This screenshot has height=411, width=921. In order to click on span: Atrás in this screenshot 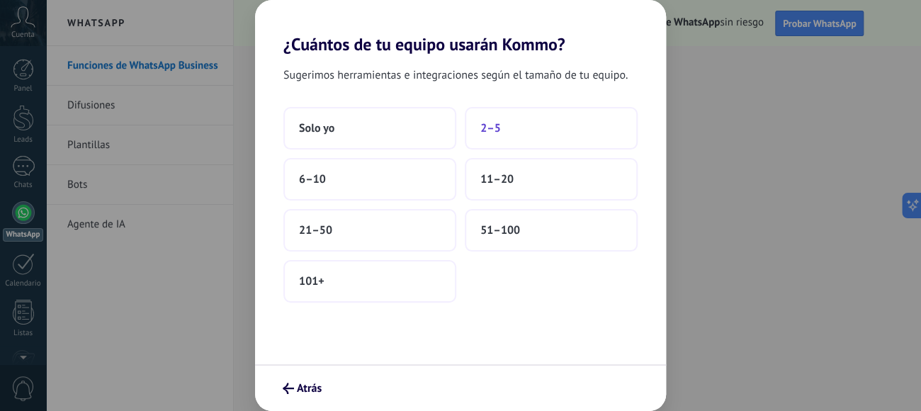, I will do `click(309, 388)`.